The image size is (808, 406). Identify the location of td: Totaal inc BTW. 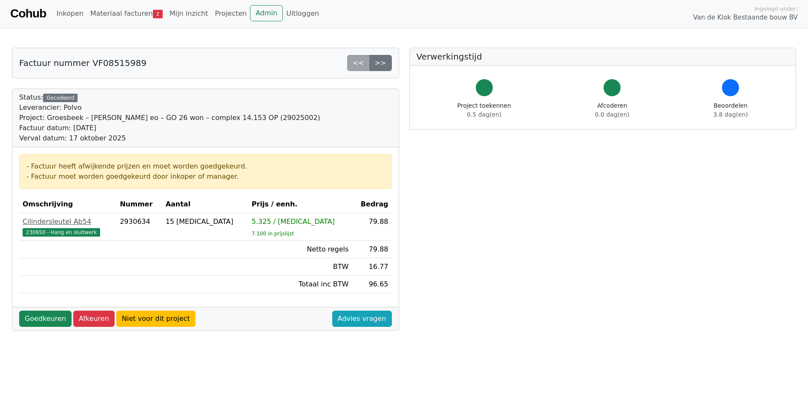
(300, 284).